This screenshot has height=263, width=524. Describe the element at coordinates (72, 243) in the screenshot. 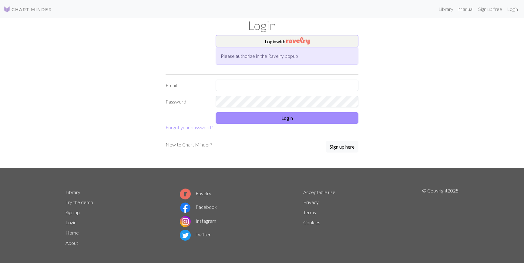

I see `a: About` at that location.